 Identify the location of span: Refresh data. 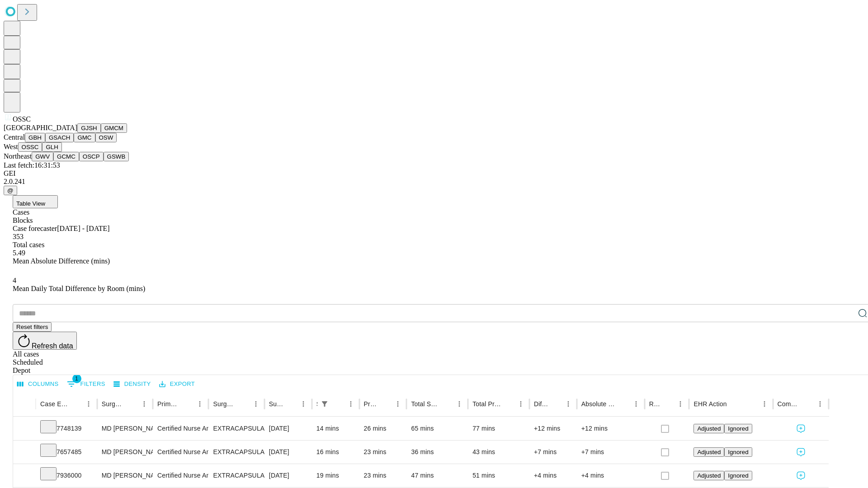
(53, 346).